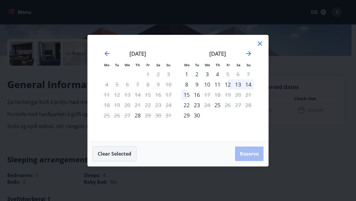 Image resolution: width=356 pixels, height=201 pixels. What do you see at coordinates (168, 84) in the screenshot?
I see `td: Not available. Sunday, August 10, 2025` at bounding box center [168, 84].